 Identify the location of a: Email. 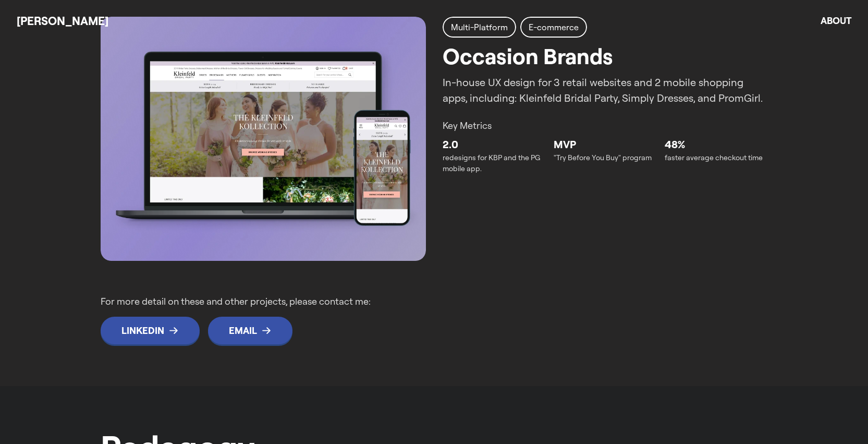
(250, 331).